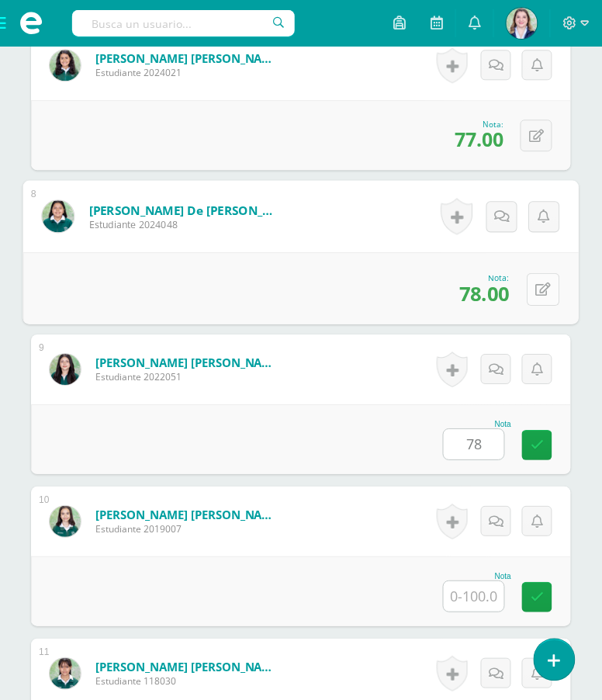 The height and width of the screenshot is (700, 602). What do you see at coordinates (65, 522) in the screenshot?
I see `img: 33f98e08faf0c851148b7a0cab04843e.png` at bounding box center [65, 522].